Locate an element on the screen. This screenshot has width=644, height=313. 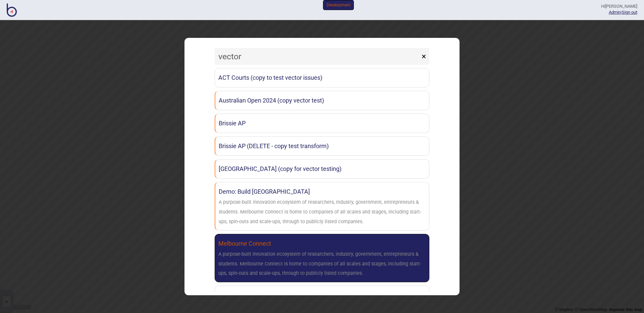
input: Search locations by tag + name is located at coordinates (317, 56).